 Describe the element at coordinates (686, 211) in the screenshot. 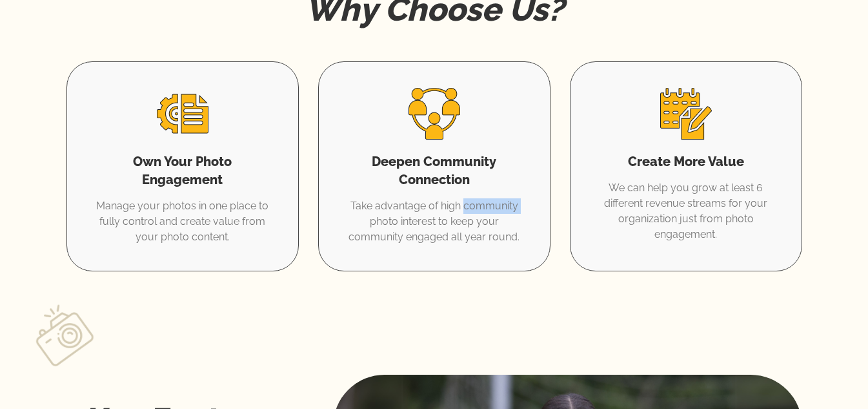

I see `p: We can help you grow at least 6 different revenue streams for your organization just from photo e...` at that location.